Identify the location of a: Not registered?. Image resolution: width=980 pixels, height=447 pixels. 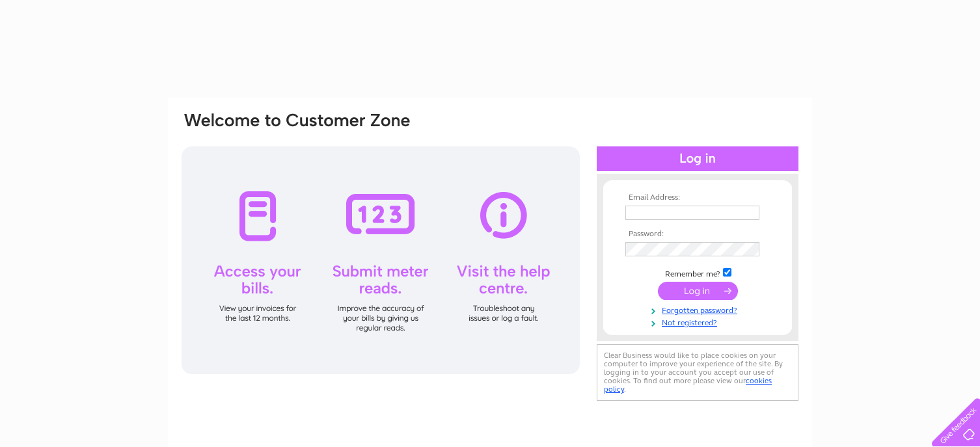
(698, 322).